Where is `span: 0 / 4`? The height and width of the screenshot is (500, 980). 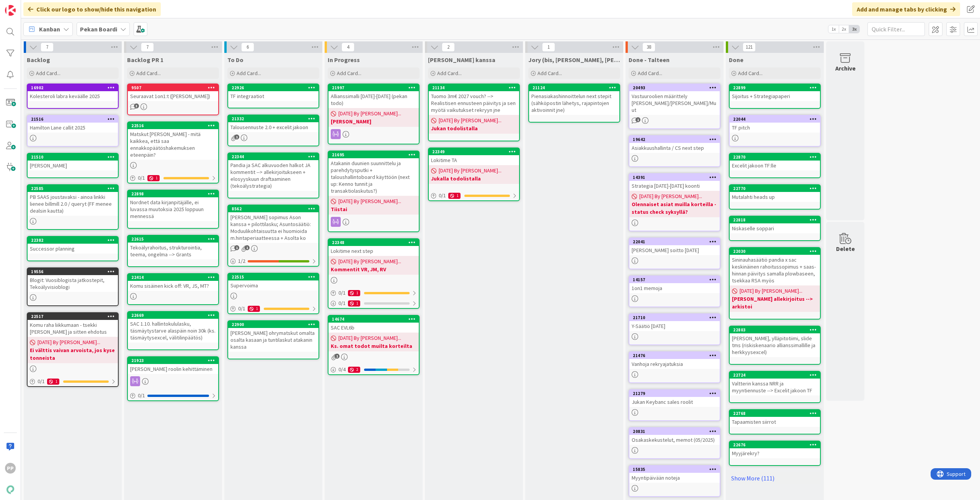
span: 0 / 4 is located at coordinates (342, 370).